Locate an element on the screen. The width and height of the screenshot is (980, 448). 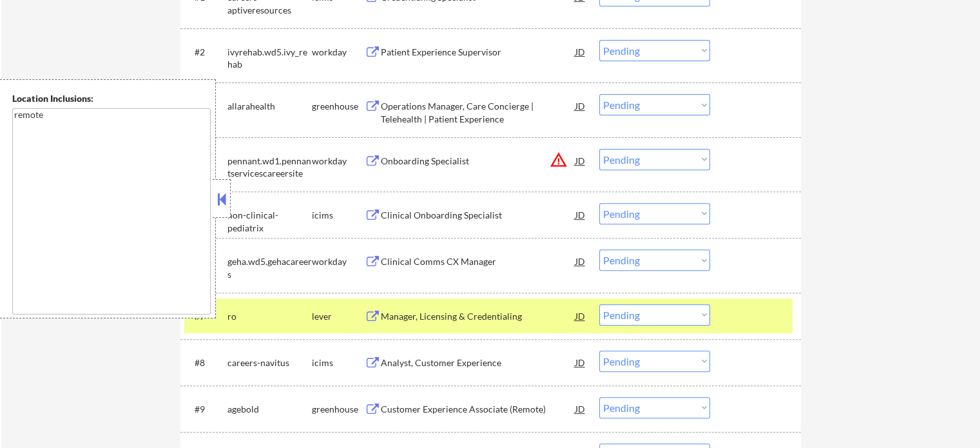
div: Onboarding Specialist is located at coordinates (478, 161).